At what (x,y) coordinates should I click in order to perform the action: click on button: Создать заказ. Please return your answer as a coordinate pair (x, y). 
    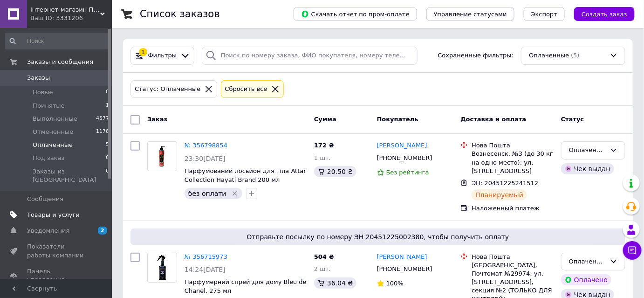
    Looking at the image, I should click on (604, 14).